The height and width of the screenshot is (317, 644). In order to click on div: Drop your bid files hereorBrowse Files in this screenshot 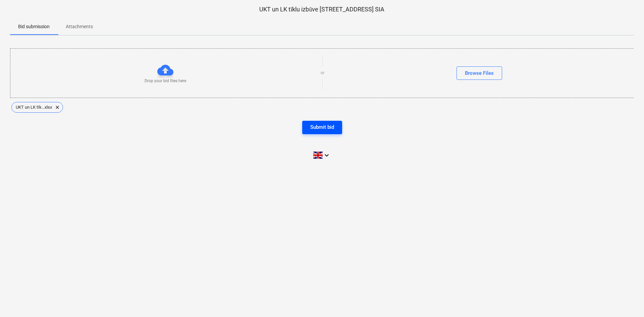, I will do `click(322, 72)`.